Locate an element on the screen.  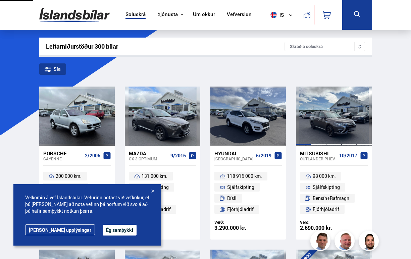
span: 98 000 km. is located at coordinates (324, 176).